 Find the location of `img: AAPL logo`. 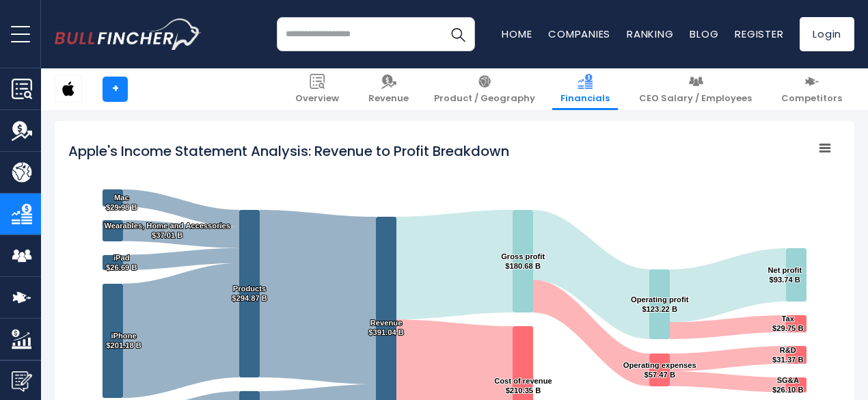

img: AAPL logo is located at coordinates (68, 89).